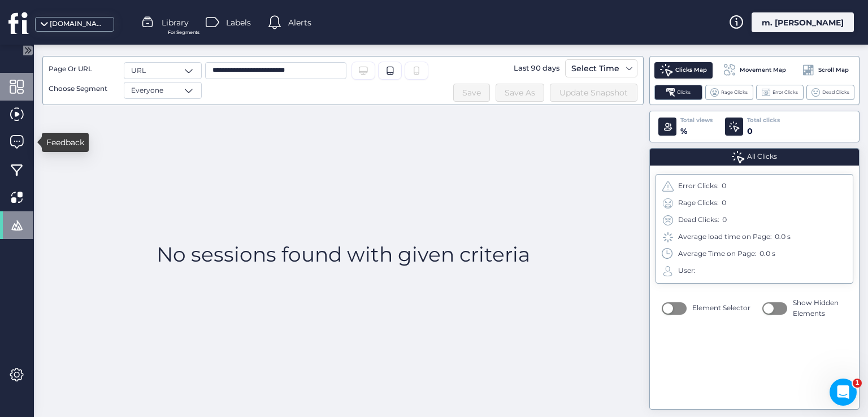 Image resolution: width=868 pixels, height=417 pixels. Describe the element at coordinates (762, 156) in the screenshot. I see `span: All Clicks` at that location.